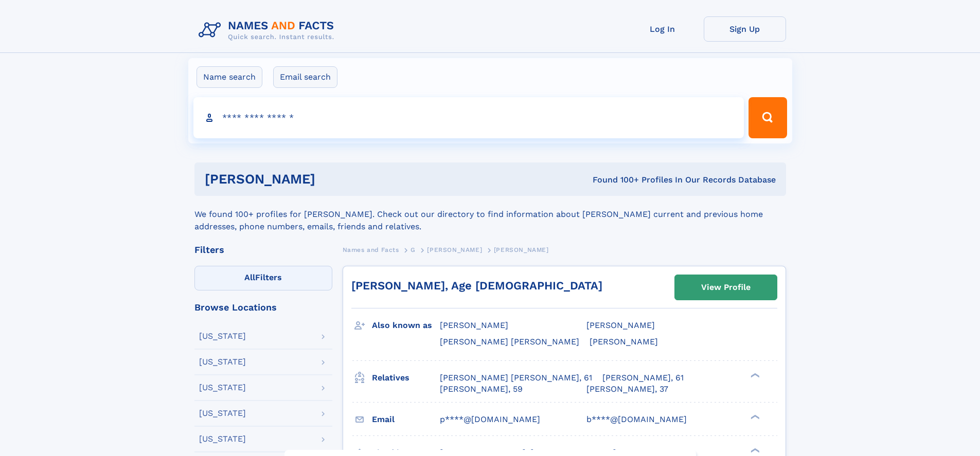 The height and width of the screenshot is (456, 980). Describe the element at coordinates (269, 31) in the screenshot. I see `img: Logo Names and Facts` at that location.